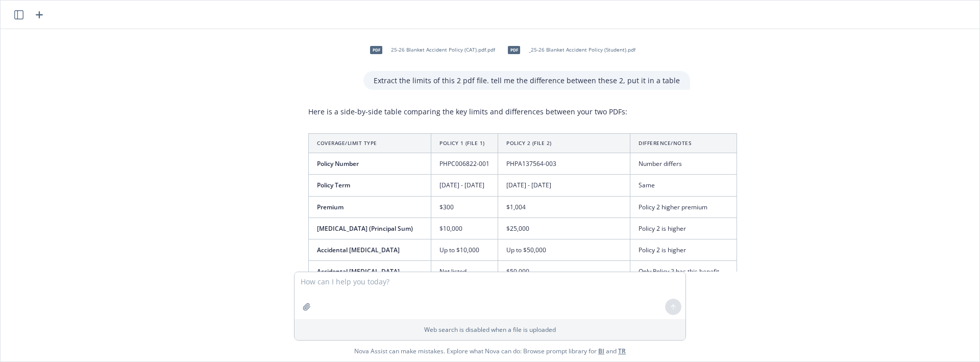 Image resolution: width=980 pixels, height=362 pixels. I want to click on th: Coverage/Limit Type, so click(370, 143).